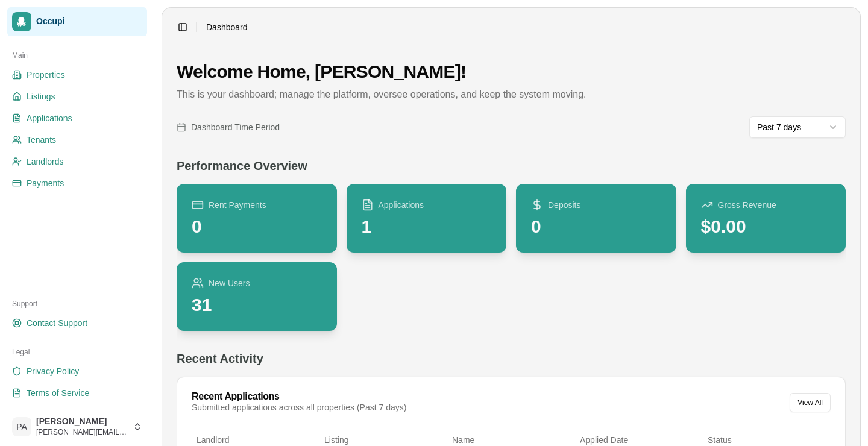 The width and height of the screenshot is (868, 446). What do you see at coordinates (747, 205) in the screenshot?
I see `span: Gross Revenue` at bounding box center [747, 205].